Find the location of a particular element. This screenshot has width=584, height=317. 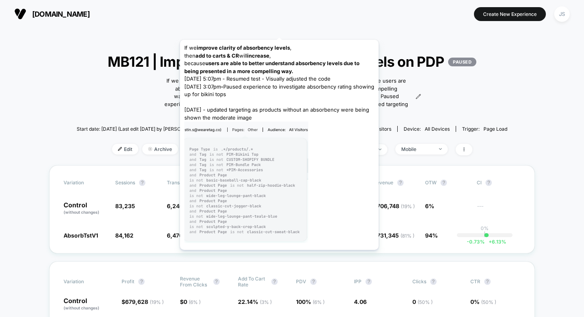

span: 83,235 is located at coordinates (125, 206).